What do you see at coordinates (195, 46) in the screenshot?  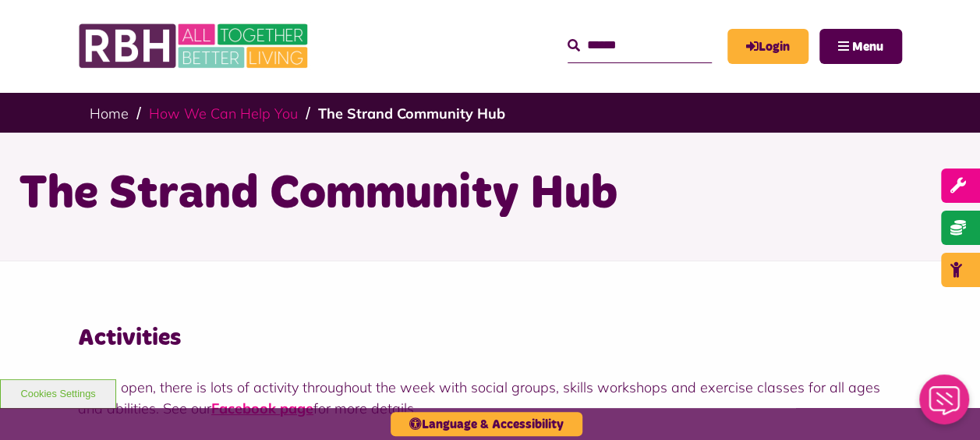 I see `img: RBH` at bounding box center [195, 46].